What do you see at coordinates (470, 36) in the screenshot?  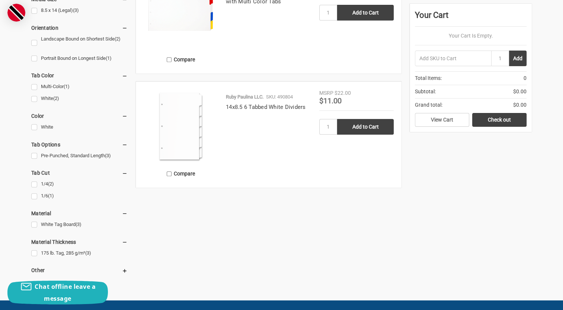 I see `p: Your Cart Is Empty.` at bounding box center [470, 36].